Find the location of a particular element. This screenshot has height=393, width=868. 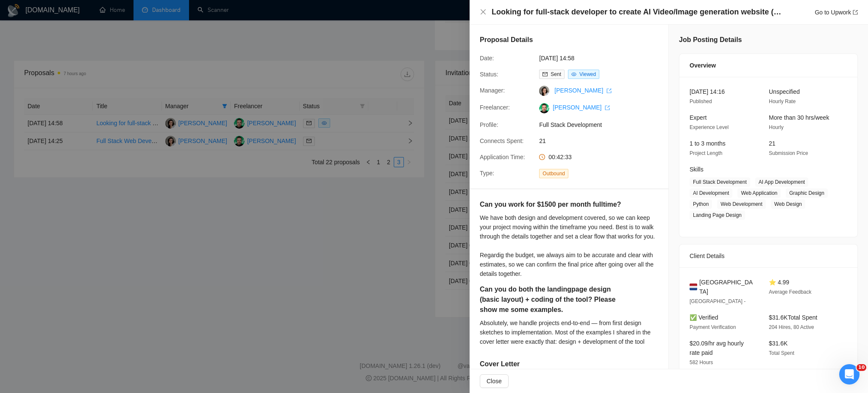

span: Payment Verification is located at coordinates (712, 327).